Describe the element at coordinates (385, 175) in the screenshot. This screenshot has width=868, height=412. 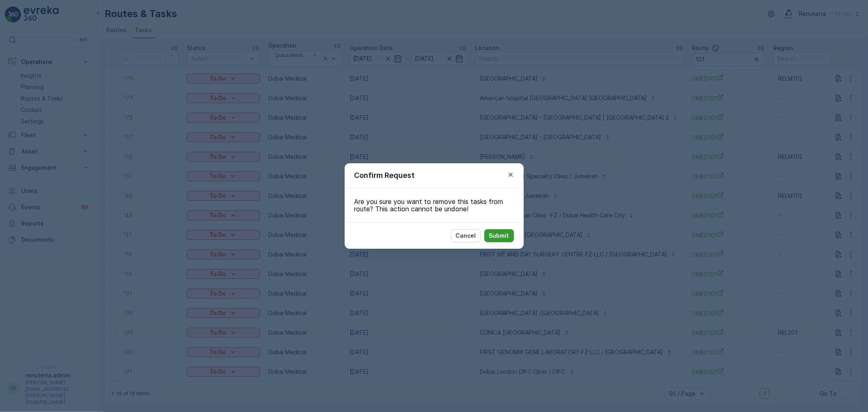
I see `p: Confirm Request` at that location.